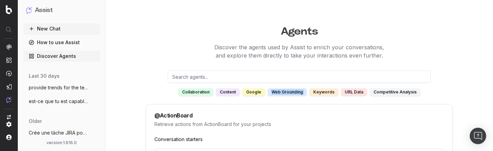 Image resolution: width=493 pixels, height=151 pixels. What do you see at coordinates (62, 56) in the screenshot?
I see `a: Discover Agents` at bounding box center [62, 56].